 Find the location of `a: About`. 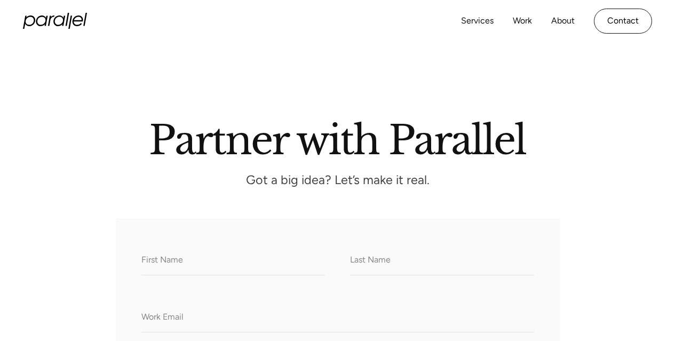

a: About is located at coordinates (563, 21).